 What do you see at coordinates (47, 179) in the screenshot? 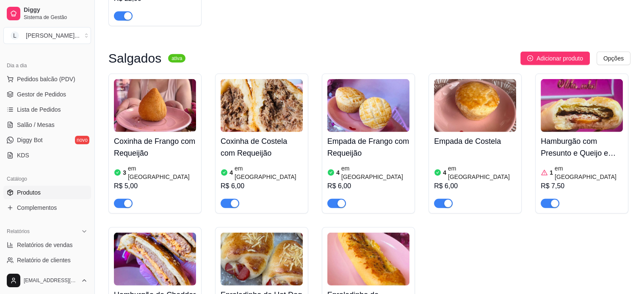
I see `div: Catálogo` at bounding box center [47, 179].